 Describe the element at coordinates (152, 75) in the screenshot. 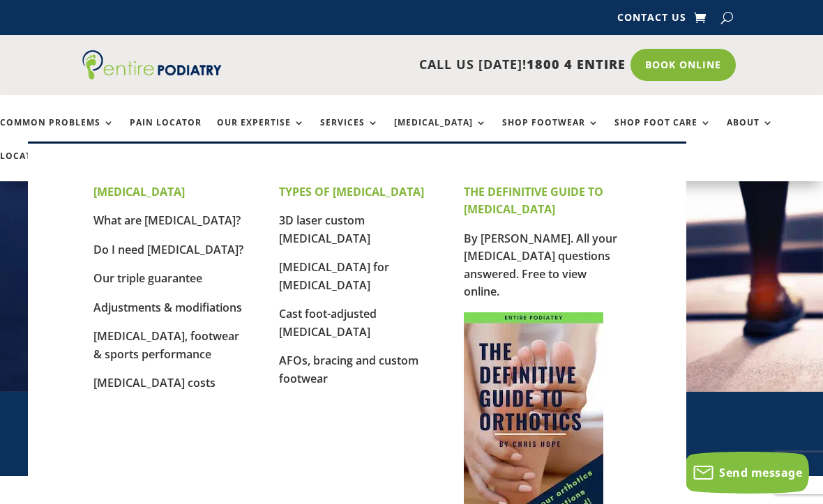

I see `a: Entire Podiatry` at that location.